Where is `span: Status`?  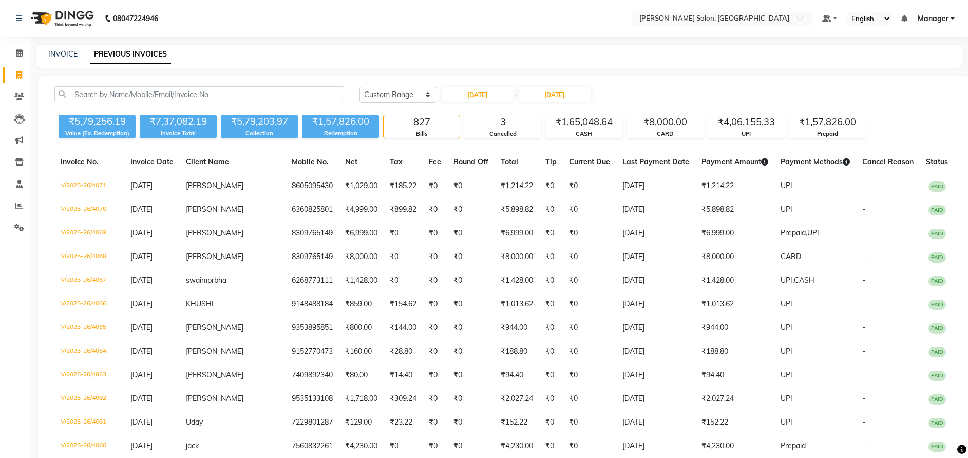
span: Status is located at coordinates (937, 162).